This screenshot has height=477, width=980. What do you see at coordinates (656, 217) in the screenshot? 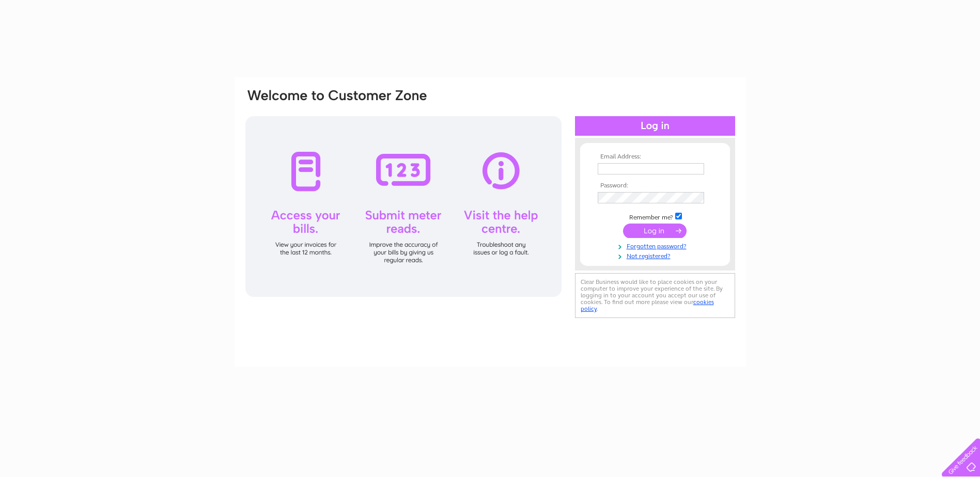
I see `td: Remember me?` at bounding box center [656, 217].